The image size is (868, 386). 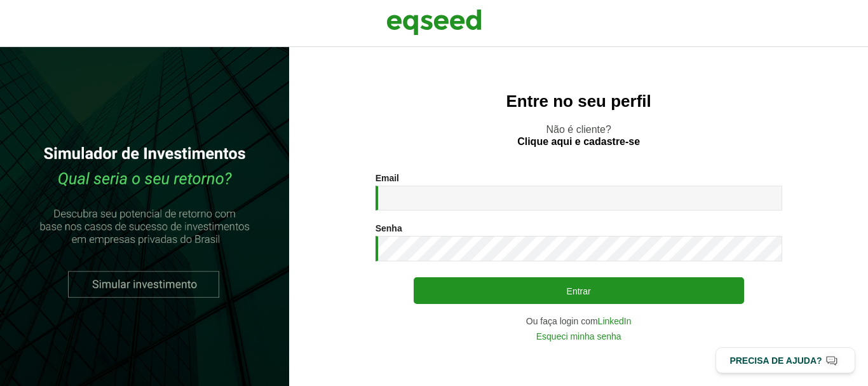 What do you see at coordinates (389, 228) in the screenshot?
I see `label: Senha` at bounding box center [389, 228].